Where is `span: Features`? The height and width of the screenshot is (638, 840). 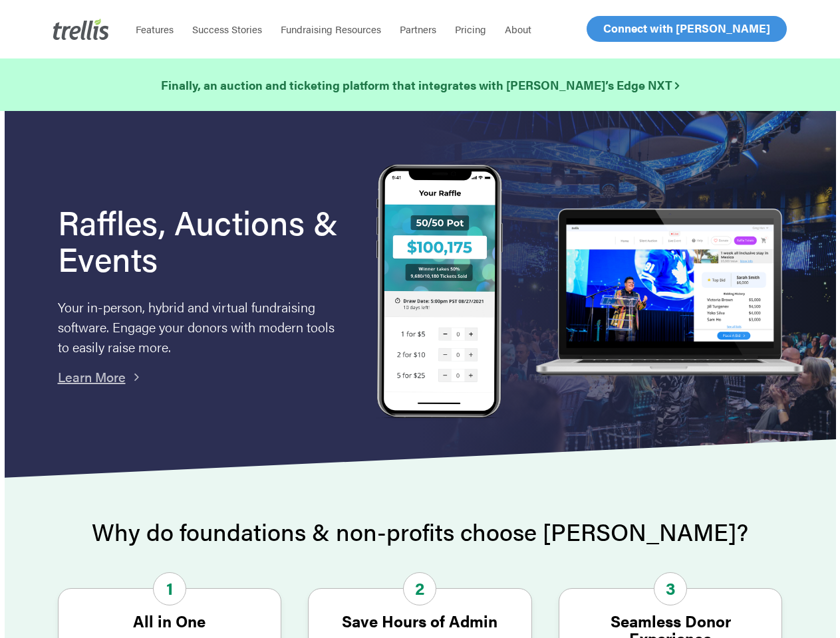
span: Features is located at coordinates (155, 28).